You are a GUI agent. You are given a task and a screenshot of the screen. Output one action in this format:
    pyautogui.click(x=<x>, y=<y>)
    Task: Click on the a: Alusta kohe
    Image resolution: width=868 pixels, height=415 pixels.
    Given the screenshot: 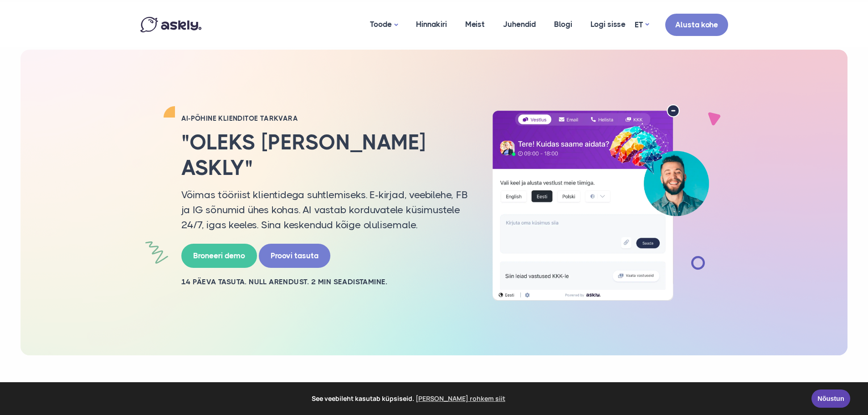 What is the action you would take?
    pyautogui.click(x=696, y=25)
    